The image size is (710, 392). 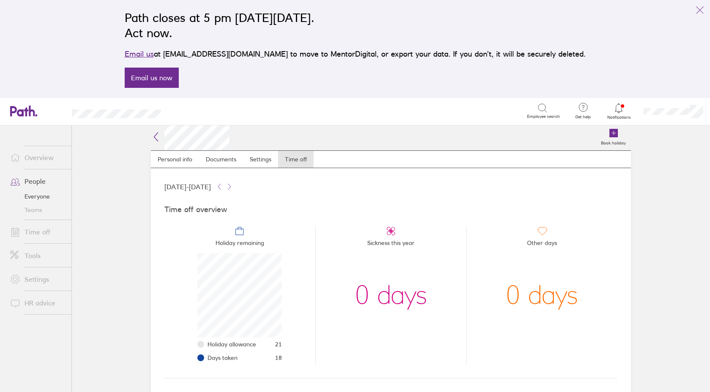 I want to click on a: Tools, so click(x=37, y=256).